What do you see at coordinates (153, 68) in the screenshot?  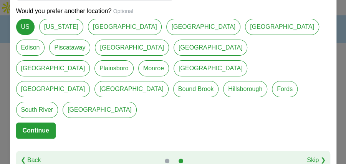 I see `a: Monroe` at bounding box center [153, 68].